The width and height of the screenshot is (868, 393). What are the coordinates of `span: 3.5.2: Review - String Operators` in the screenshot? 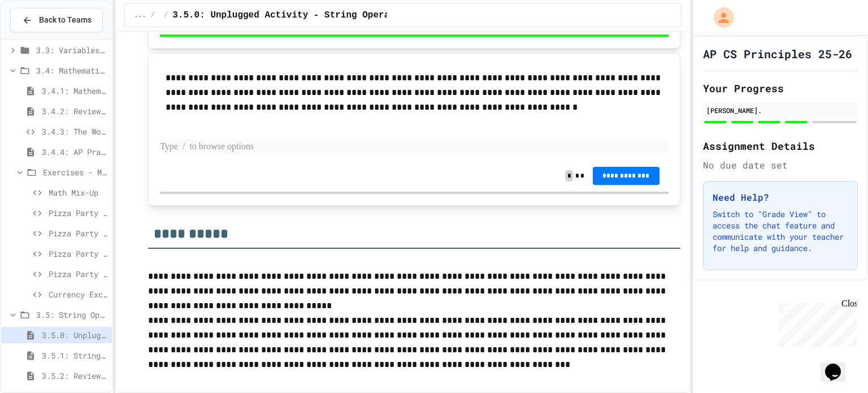 It's located at (75, 375).